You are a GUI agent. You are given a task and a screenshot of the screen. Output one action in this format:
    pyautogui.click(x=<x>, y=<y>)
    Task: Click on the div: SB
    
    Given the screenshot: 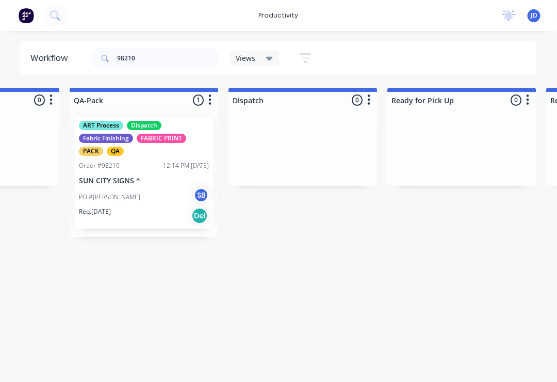 What is the action you would take?
    pyautogui.click(x=202, y=195)
    